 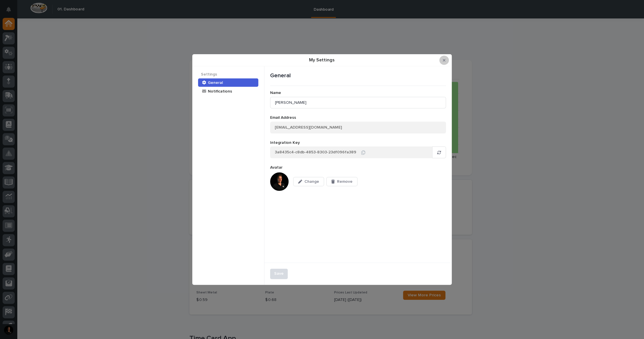 I want to click on div: Email Address, so click(x=358, y=117).